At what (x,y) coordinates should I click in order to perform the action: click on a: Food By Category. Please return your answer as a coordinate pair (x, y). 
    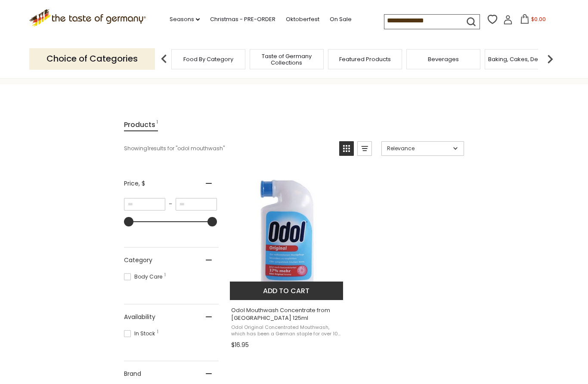
    Looking at the image, I should click on (208, 59).